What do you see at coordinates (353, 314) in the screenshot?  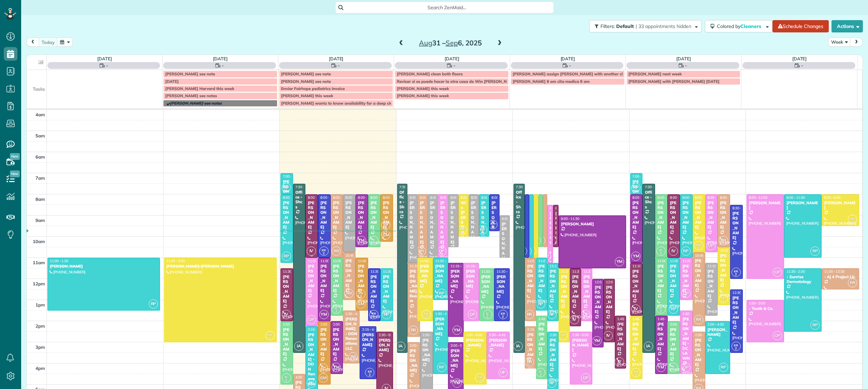 I see `span: 1:30 - 4:00` at bounding box center [353, 314].